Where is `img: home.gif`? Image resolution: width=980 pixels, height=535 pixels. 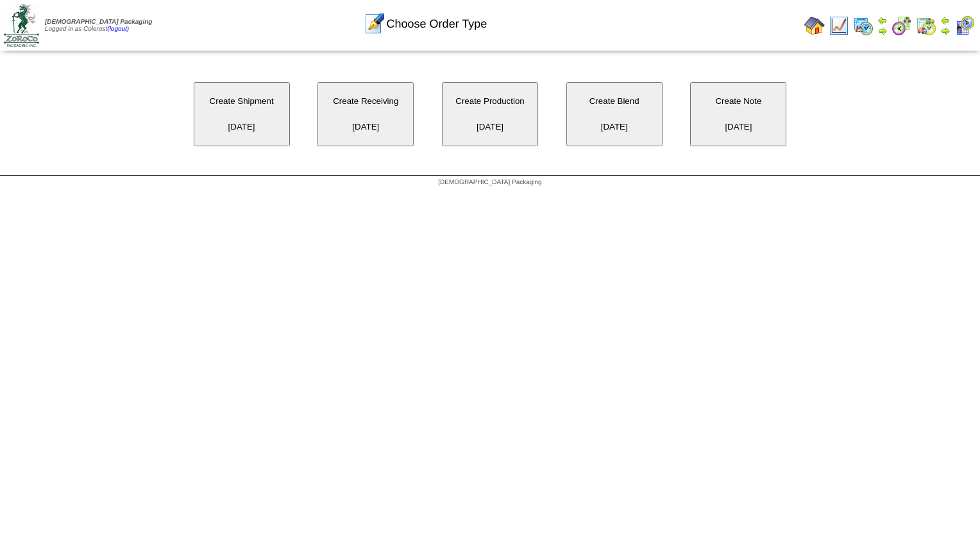 img: home.gif is located at coordinates (814, 26).